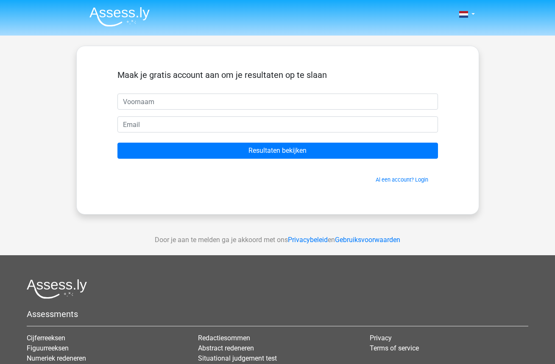 The height and width of the screenshot is (364, 555). What do you see at coordinates (57, 289) in the screenshot?
I see `img: Assessly logo` at bounding box center [57, 289].